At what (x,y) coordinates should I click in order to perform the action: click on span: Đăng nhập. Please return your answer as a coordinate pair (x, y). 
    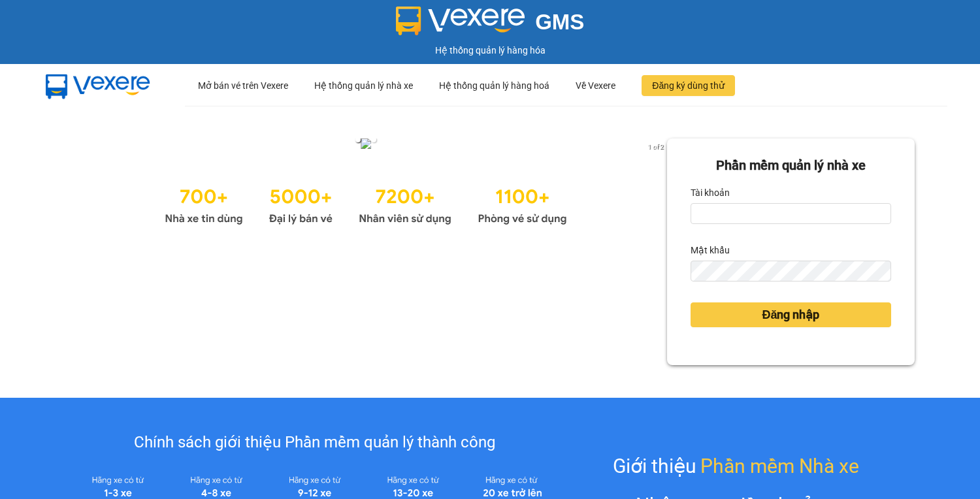
    Looking at the image, I should click on (790, 315).